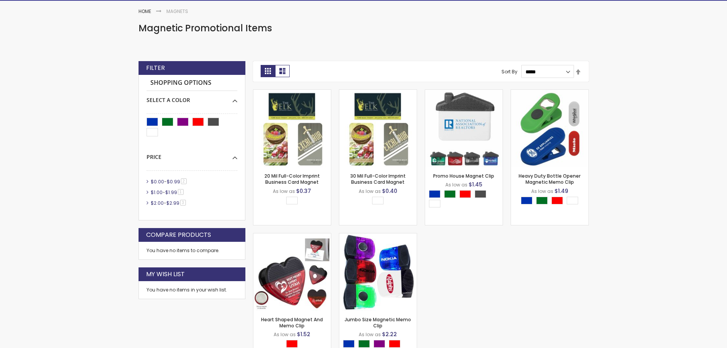 The width and height of the screenshot is (727, 348). Describe the element at coordinates (157, 203) in the screenshot. I see `span: $2.00` at that location.